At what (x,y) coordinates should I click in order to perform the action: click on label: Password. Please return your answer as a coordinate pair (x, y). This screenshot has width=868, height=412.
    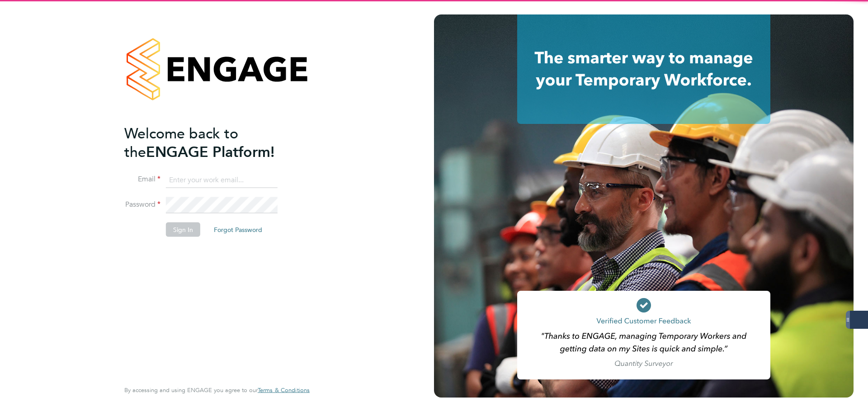
    Looking at the image, I should click on (143, 205).